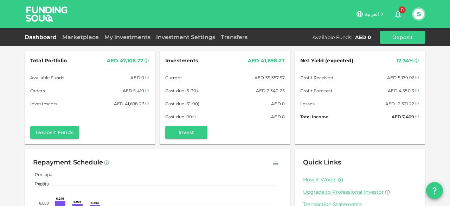  What do you see at coordinates (344, 192) in the screenshot?
I see `span: Upgrade to Professional Investor` at bounding box center [344, 192].